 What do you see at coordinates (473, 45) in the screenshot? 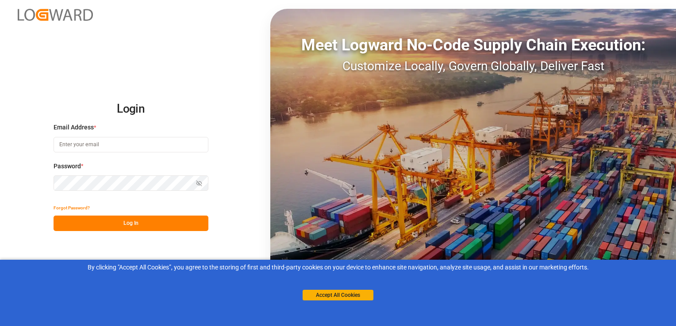
I see `div: Meet Logward No-Code Supply Chain Execution:` at bounding box center [473, 45].